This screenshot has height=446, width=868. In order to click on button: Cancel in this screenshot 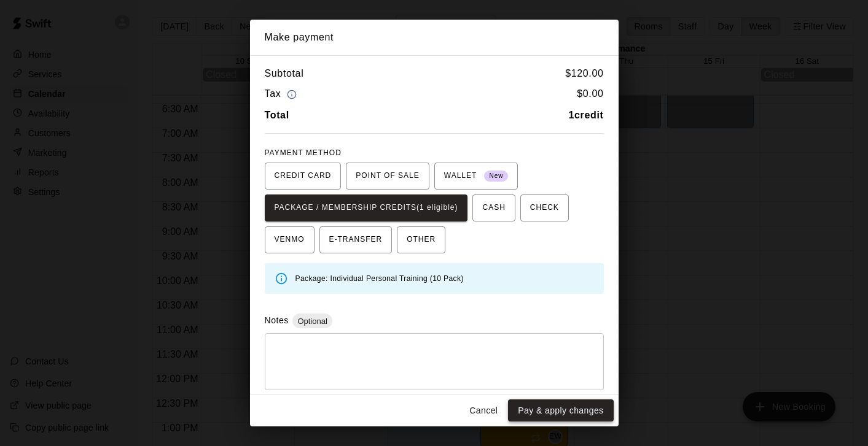, I will do `click(484, 411)`.